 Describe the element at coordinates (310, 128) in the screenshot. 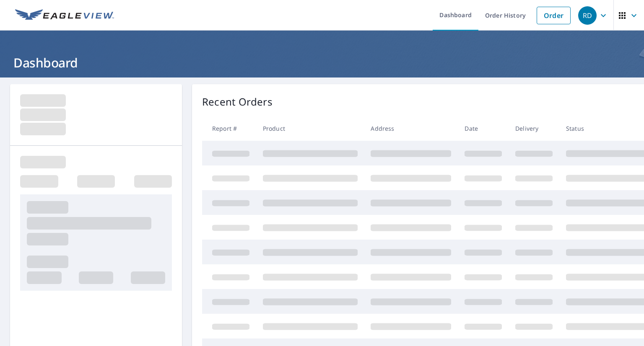

I see `th: Product` at that location.